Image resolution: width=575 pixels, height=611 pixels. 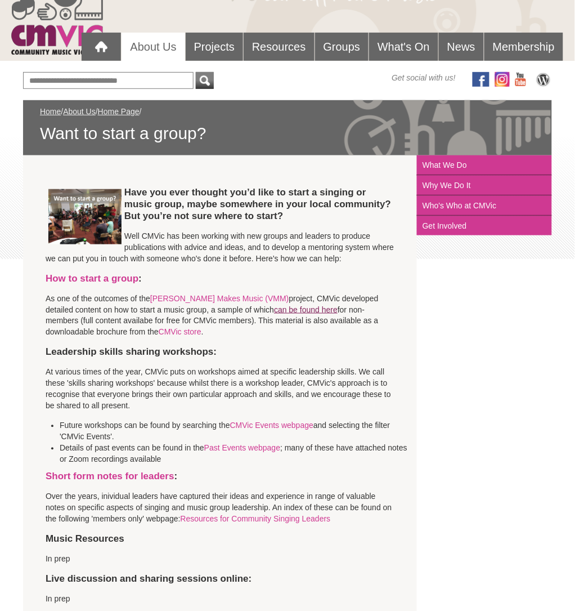 What do you see at coordinates (220, 538) in the screenshot?
I see `h4: Music Resources` at bounding box center [220, 538].